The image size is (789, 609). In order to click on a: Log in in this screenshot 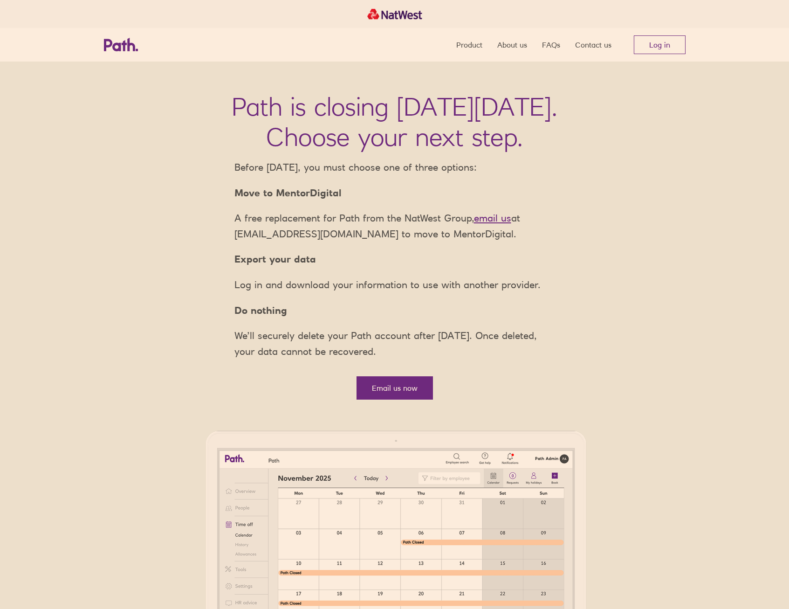, I will do `click(659, 45)`.